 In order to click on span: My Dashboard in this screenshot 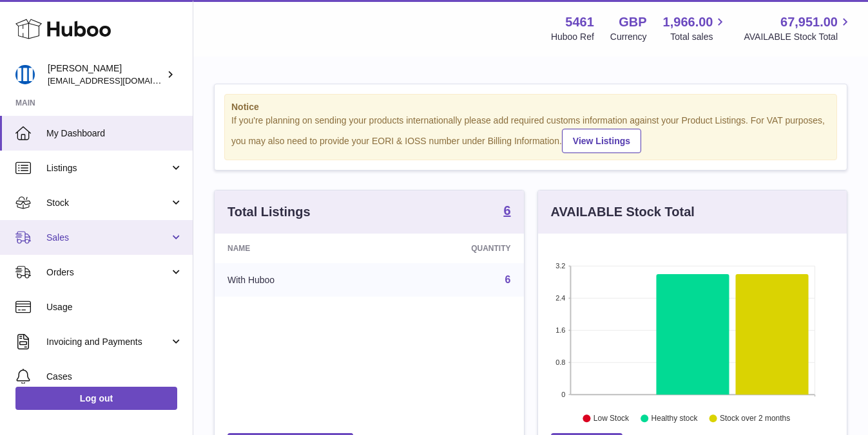, I will do `click(115, 133)`.